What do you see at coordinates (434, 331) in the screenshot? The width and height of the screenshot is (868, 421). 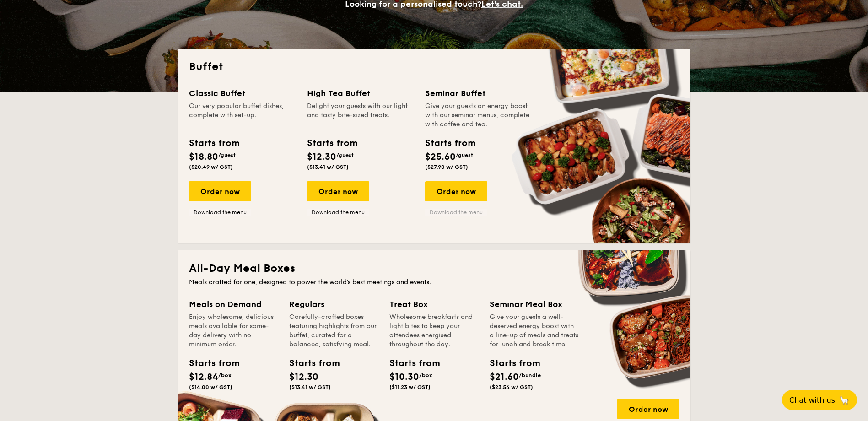 I see `div: Wholesome breakfasts and light bites to keep your attendees energised throughout the day.` at bounding box center [434, 331].